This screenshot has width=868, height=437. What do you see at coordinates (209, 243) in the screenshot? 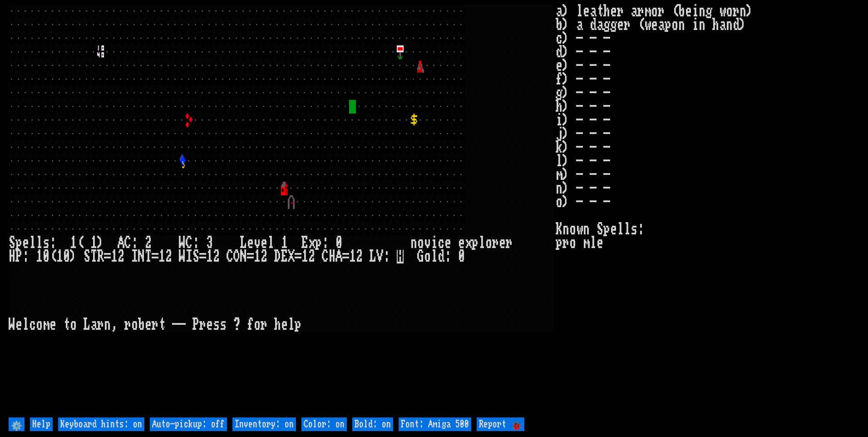
I see `div: 3` at bounding box center [209, 243].